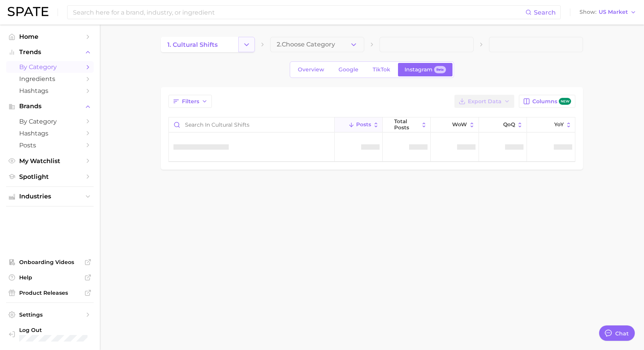 This screenshot has width=644, height=350. Describe the element at coordinates (50, 315) in the screenshot. I see `span: Settings` at that location.